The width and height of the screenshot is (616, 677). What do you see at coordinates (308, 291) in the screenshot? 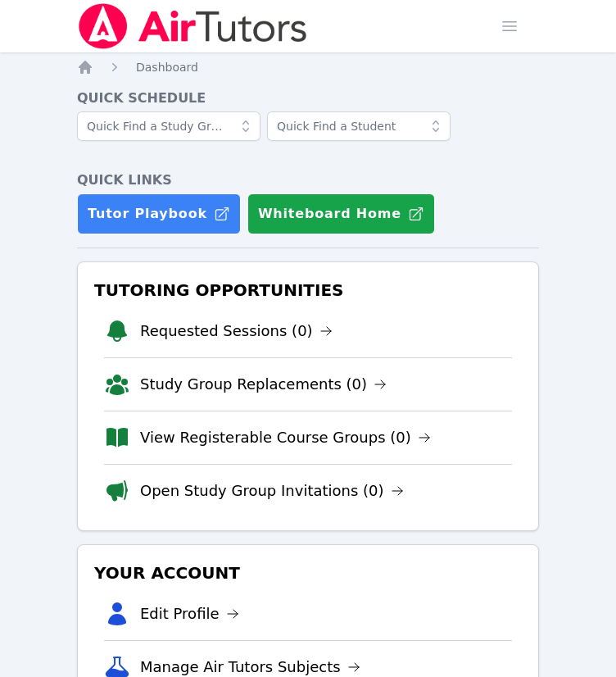
I see `h3: Tutoring Opportunities` at bounding box center [308, 291].